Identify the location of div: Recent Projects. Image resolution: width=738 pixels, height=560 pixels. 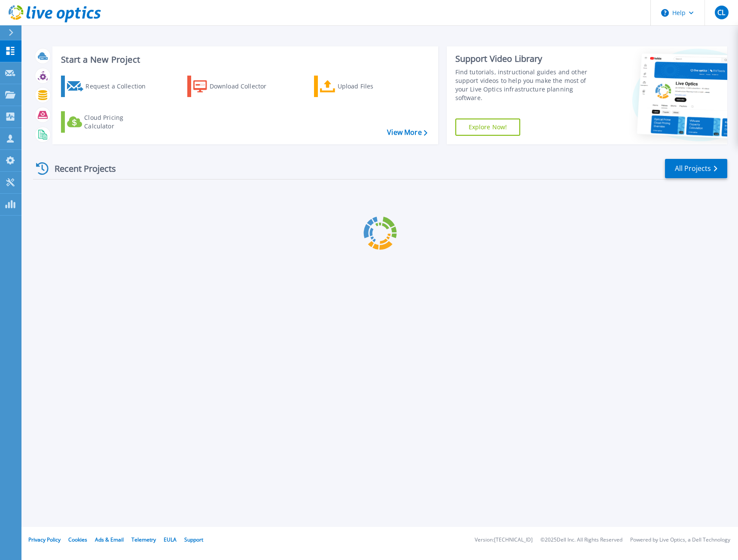
(80, 169).